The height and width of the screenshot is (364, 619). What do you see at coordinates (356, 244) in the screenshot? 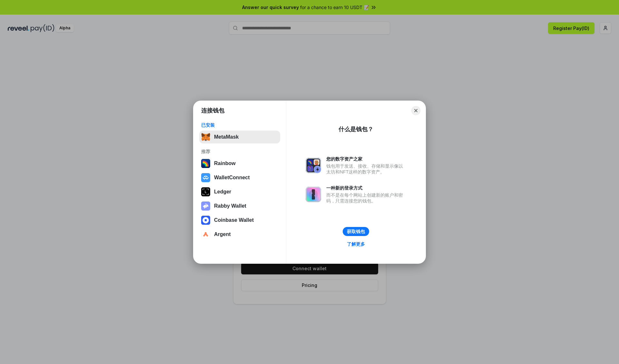
I see `a: 了解更多` at bounding box center [356, 244].